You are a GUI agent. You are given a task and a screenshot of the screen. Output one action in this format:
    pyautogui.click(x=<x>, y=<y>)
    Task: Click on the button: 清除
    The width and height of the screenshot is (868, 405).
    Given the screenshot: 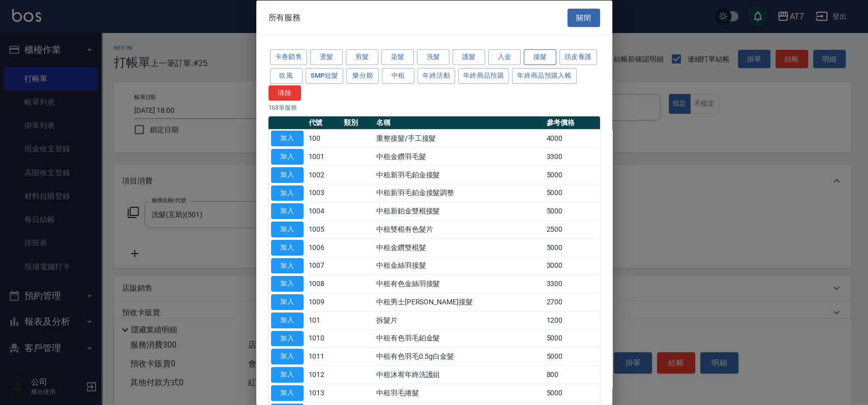 What is the action you would take?
    pyautogui.click(x=285, y=92)
    